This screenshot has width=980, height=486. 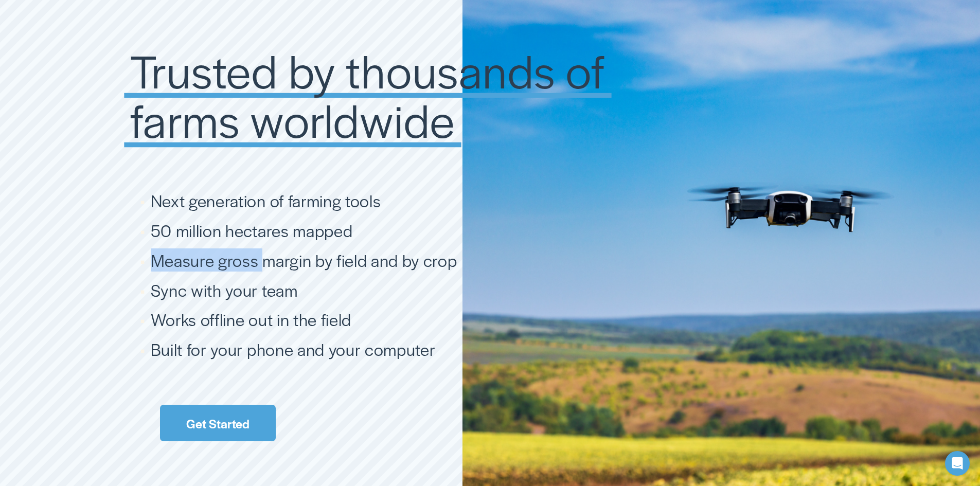 What do you see at coordinates (958, 463) in the screenshot?
I see `div: Open Intercom Messenger` at bounding box center [958, 463].